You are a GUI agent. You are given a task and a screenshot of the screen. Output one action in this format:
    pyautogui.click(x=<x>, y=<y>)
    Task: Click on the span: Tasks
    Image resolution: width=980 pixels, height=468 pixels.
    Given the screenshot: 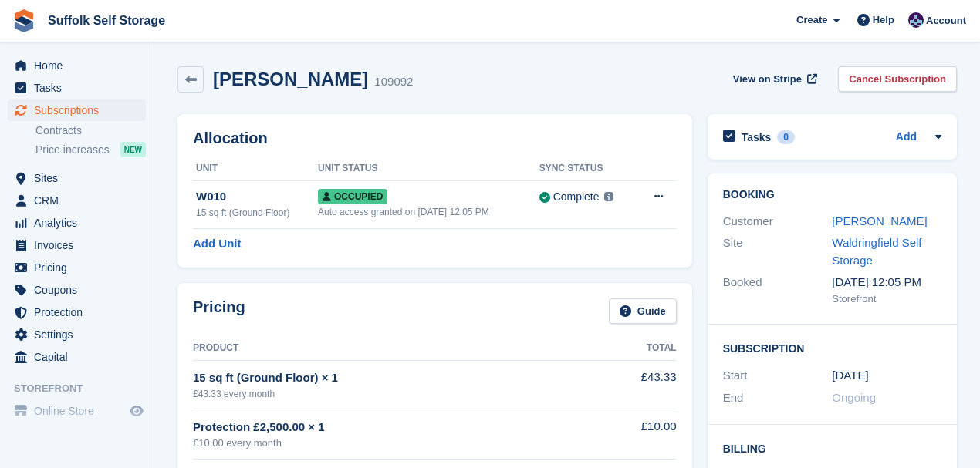 What is the action you would take?
    pyautogui.click(x=80, y=88)
    